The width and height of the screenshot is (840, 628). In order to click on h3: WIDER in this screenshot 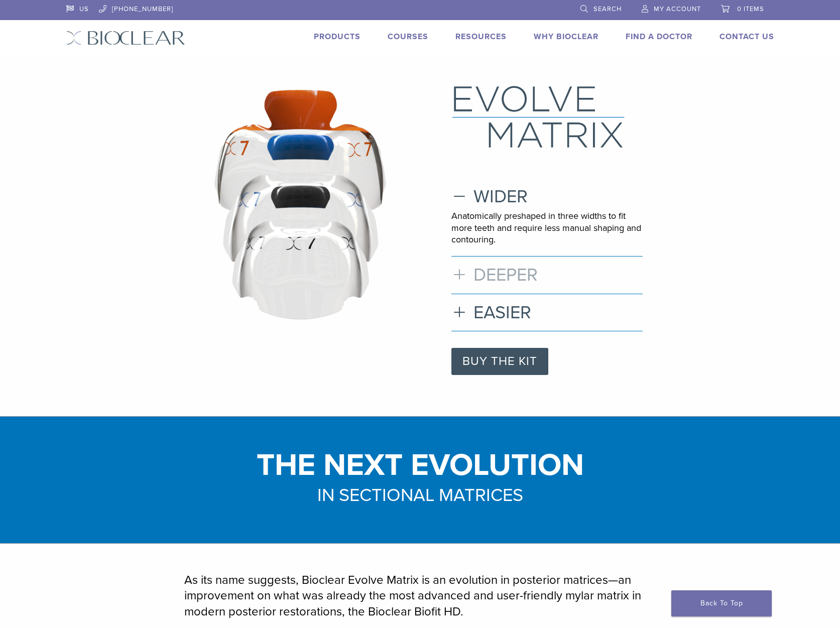, I will do `click(547, 196)`.